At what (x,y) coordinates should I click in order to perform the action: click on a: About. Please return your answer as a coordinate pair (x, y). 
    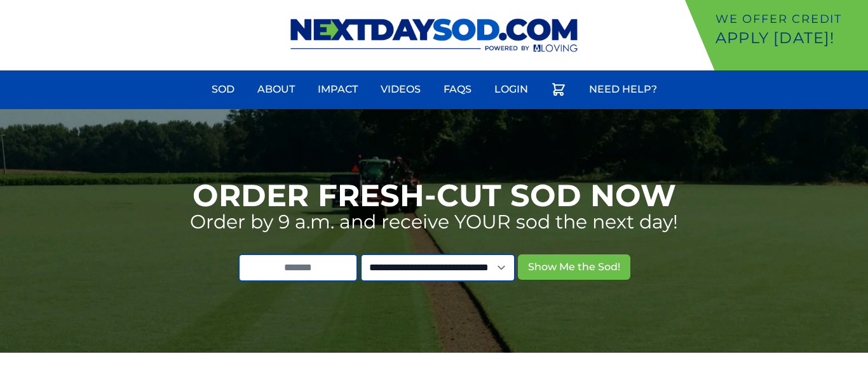
    Looking at the image, I should click on (276, 89).